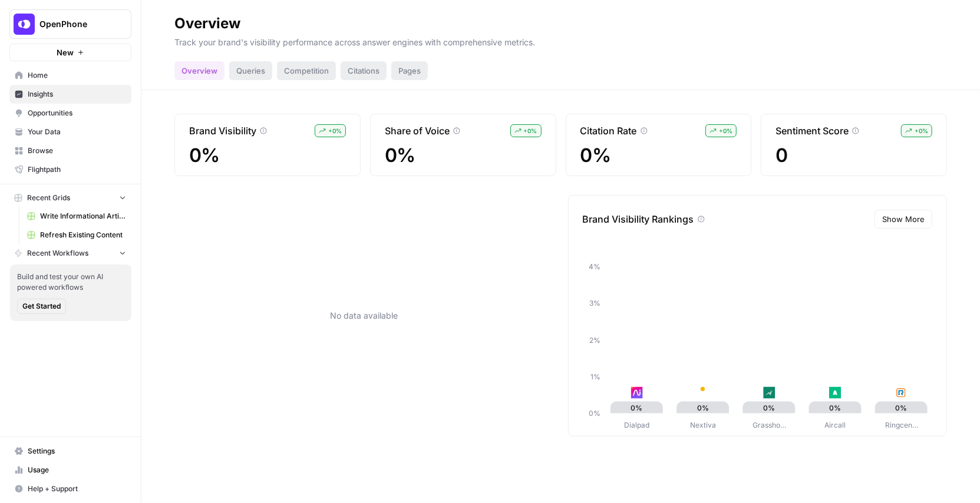 The image size is (980, 503). Describe the element at coordinates (75, 24) in the screenshot. I see `span: OpenPhone` at that location.